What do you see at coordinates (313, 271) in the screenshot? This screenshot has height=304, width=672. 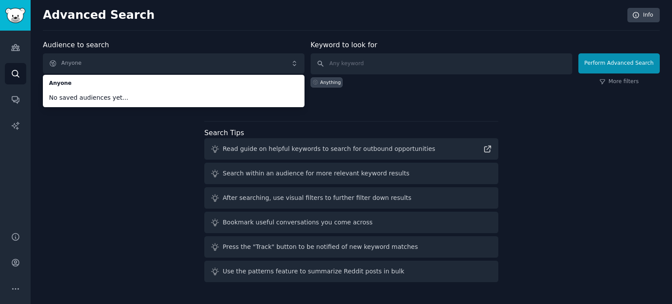 I see `div: Use the patterns feature to summarize Reddit posts in bulk` at bounding box center [313, 271].